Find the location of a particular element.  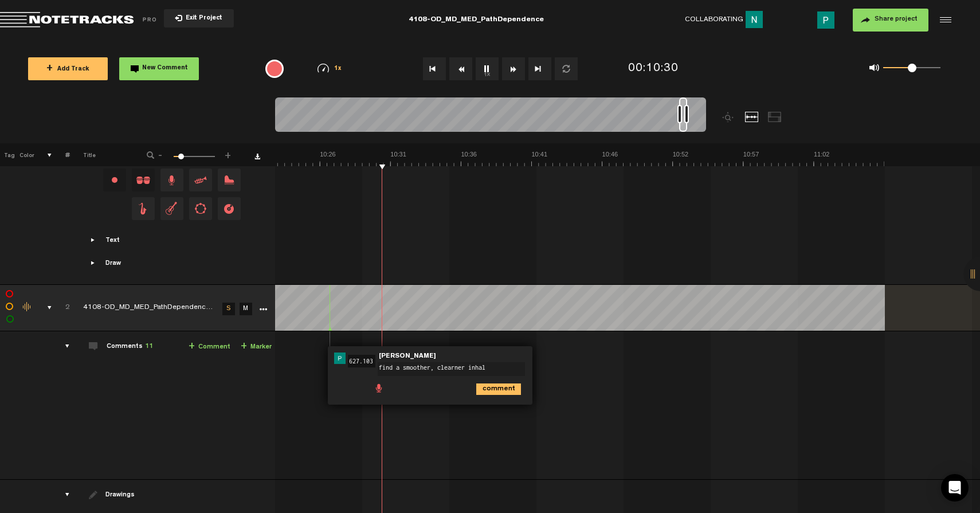

span: Share project is located at coordinates (895, 20).